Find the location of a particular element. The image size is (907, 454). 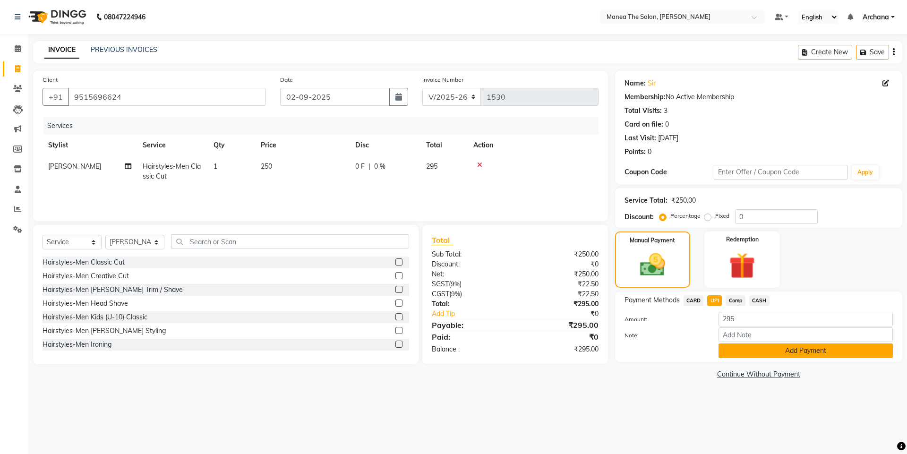

input: Search by Name/Mobile/Email/Code is located at coordinates (167, 97).